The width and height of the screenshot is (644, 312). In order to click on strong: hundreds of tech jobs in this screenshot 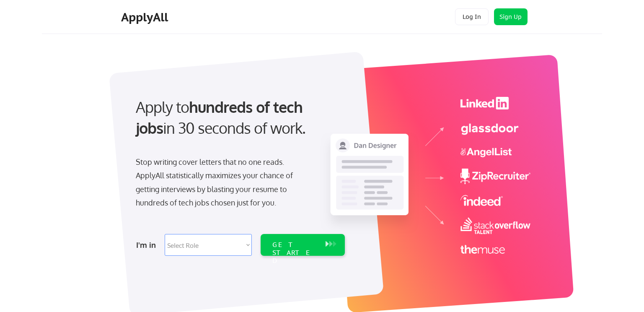, I will do `click(220, 117)`.